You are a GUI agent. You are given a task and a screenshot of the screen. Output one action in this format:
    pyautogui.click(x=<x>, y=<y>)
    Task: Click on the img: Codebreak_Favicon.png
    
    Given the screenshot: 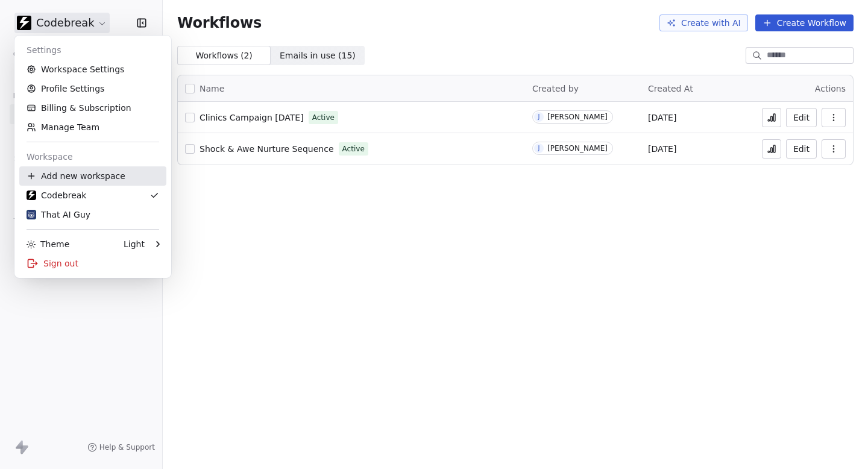 What is the action you would take?
    pyautogui.click(x=31, y=195)
    